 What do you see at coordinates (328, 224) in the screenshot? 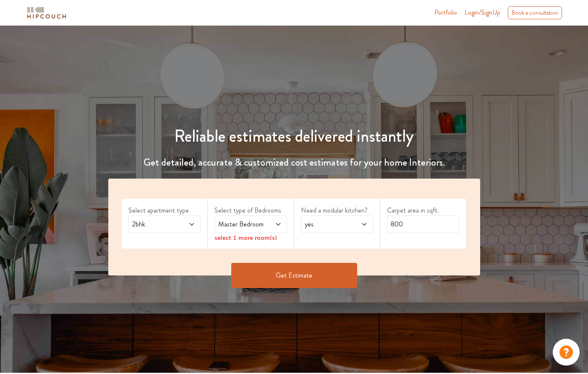
I see `span: yes` at bounding box center [328, 224].